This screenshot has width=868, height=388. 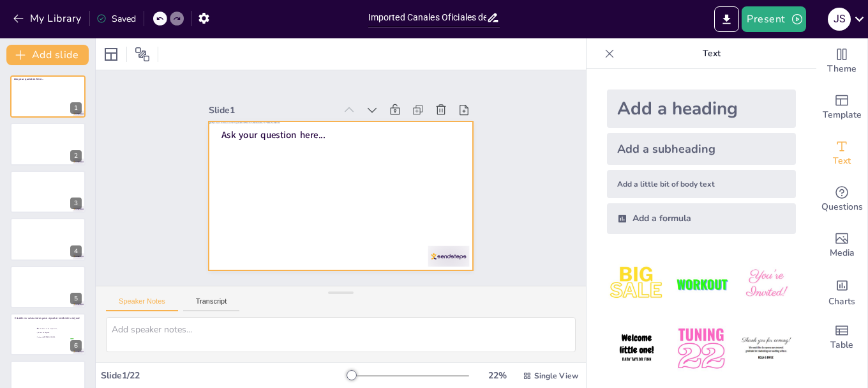 What do you see at coordinates (636, 284) in the screenshot?
I see `img: 1.jpeg` at bounding box center [636, 284].